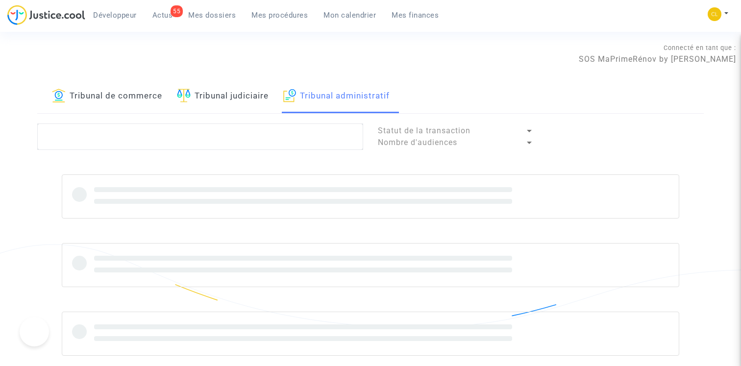 This screenshot has width=741, height=366. I want to click on span: Mes procédures, so click(279, 15).